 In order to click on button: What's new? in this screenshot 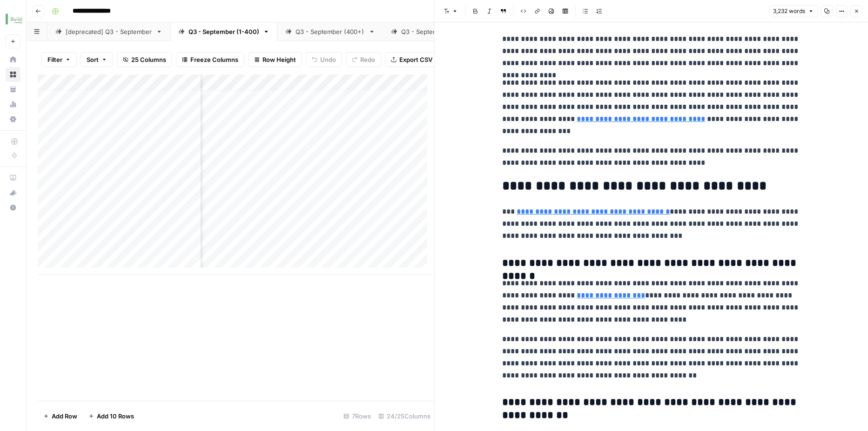, I will do `click(13, 192)`.